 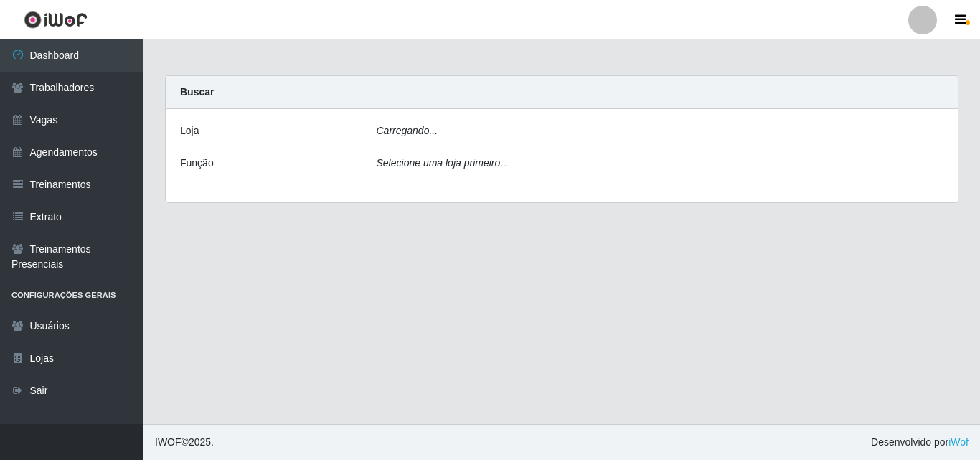 What do you see at coordinates (196, 92) in the screenshot?
I see `strong: Buscar` at bounding box center [196, 92].